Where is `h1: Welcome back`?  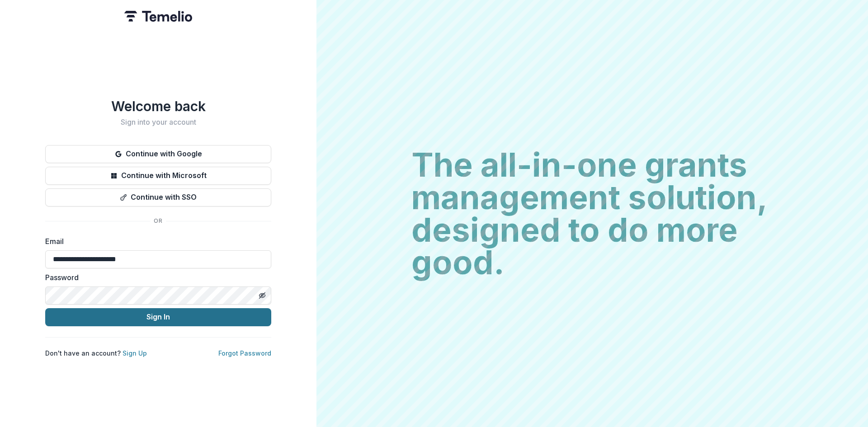 h1: Welcome back is located at coordinates (158, 107).